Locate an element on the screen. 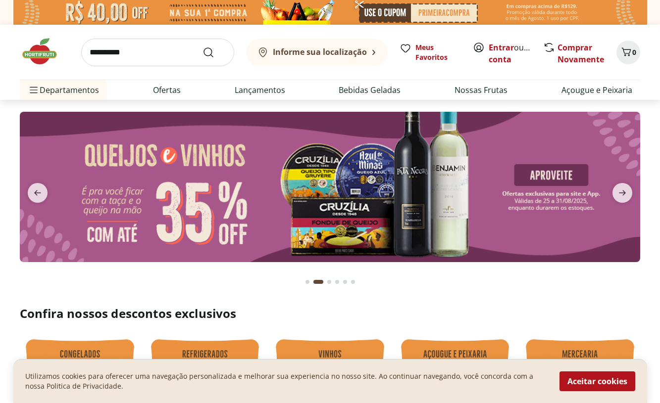 This screenshot has width=660, height=403. button: Menu is located at coordinates (34, 90).